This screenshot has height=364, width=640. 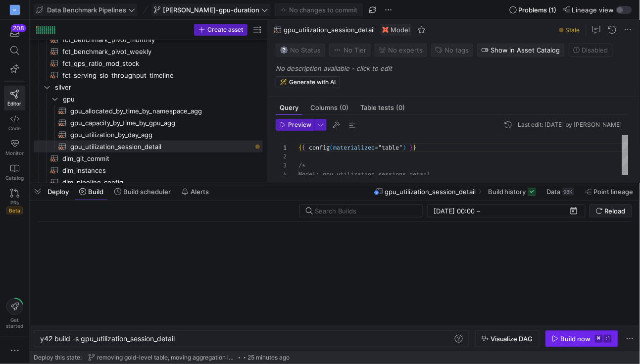 What do you see at coordinates (156, 158) in the screenshot?
I see `span: dim_git_commit​​​​​​​​​​` at bounding box center [156, 158].